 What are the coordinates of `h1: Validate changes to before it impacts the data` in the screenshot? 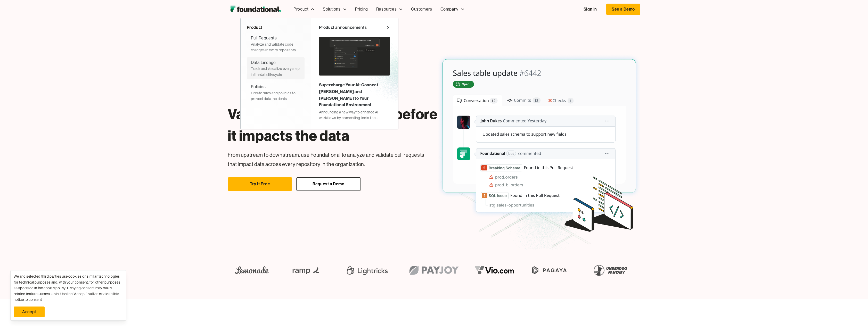 It's located at (338, 125).